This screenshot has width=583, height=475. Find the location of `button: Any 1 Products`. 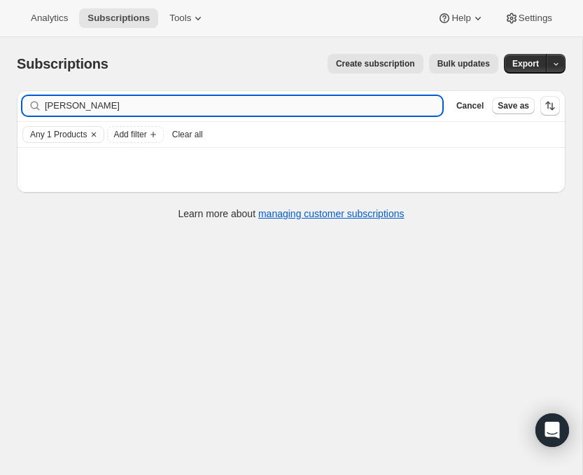

button: Any 1 Products is located at coordinates (55, 134).